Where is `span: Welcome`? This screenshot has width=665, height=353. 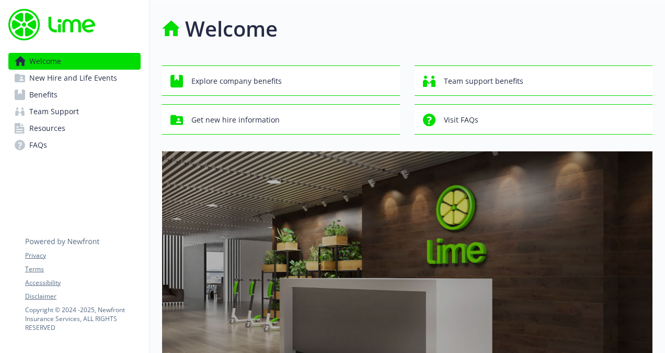 span: Welcome is located at coordinates (45, 61).